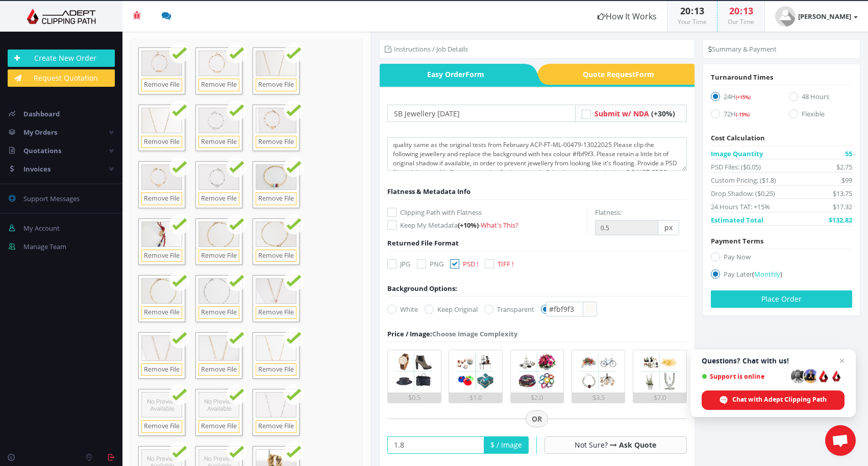  What do you see at coordinates (744, 180) in the screenshot?
I see `span: Custom Pricing: ($1.8)` at bounding box center [744, 180].